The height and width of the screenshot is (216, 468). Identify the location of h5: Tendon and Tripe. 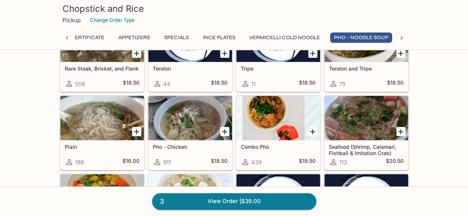
(366, 68).